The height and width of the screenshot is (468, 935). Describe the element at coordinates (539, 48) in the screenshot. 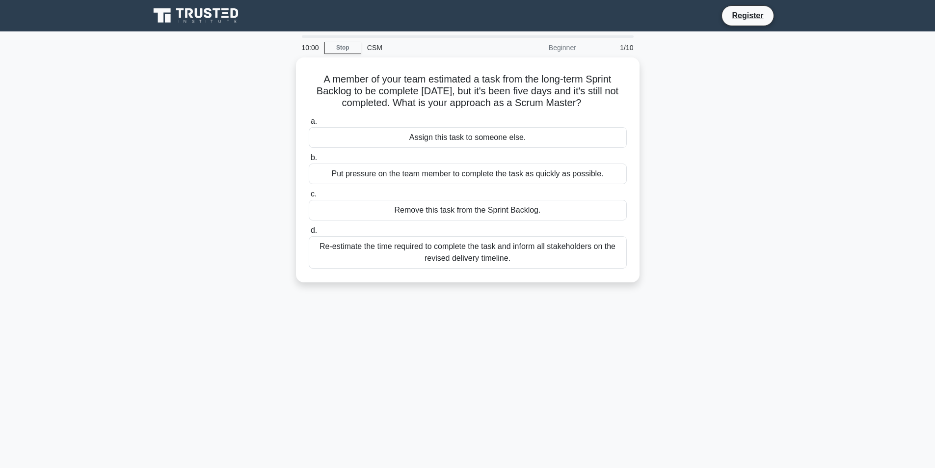

I see `div: Beginner` at that location.